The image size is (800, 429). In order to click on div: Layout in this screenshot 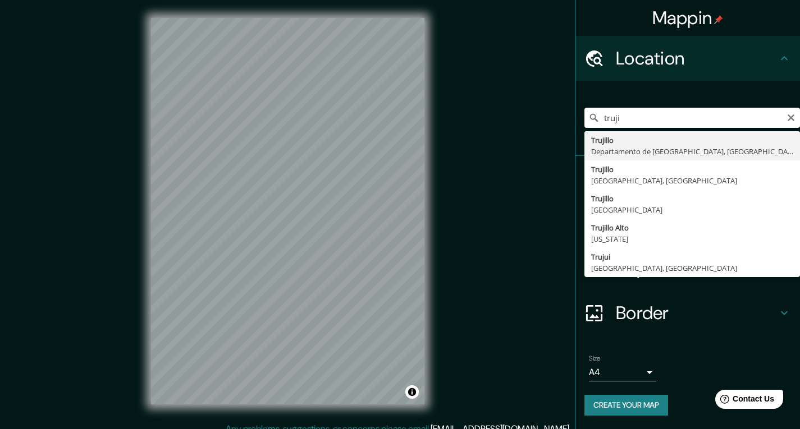, I will do `click(688, 268)`.